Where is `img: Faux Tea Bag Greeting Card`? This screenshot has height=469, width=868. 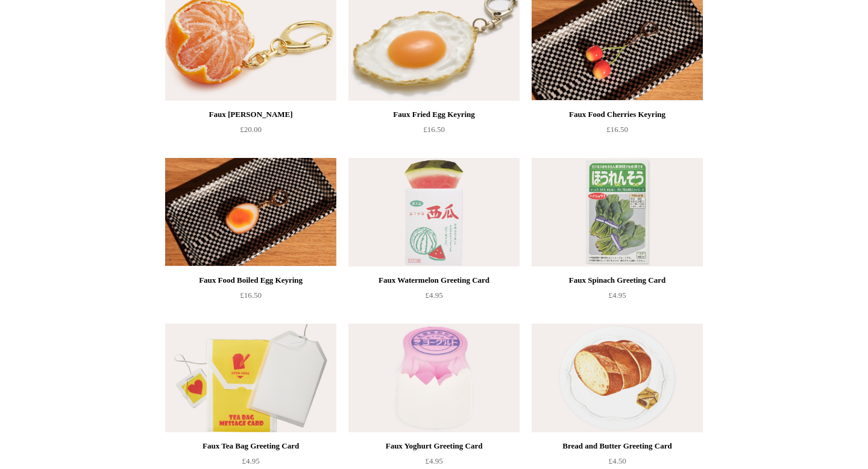 img: Faux Tea Bag Greeting Card is located at coordinates (251, 378).